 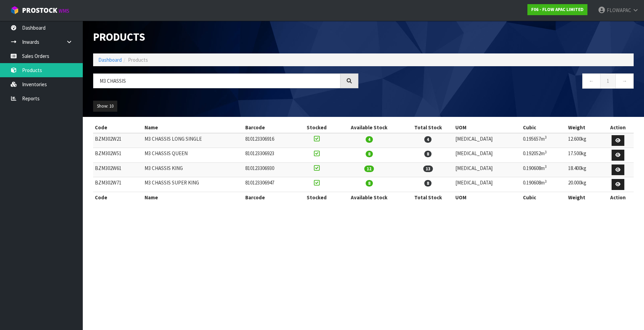 I want to click on td: 17.500kg, so click(x=584, y=155).